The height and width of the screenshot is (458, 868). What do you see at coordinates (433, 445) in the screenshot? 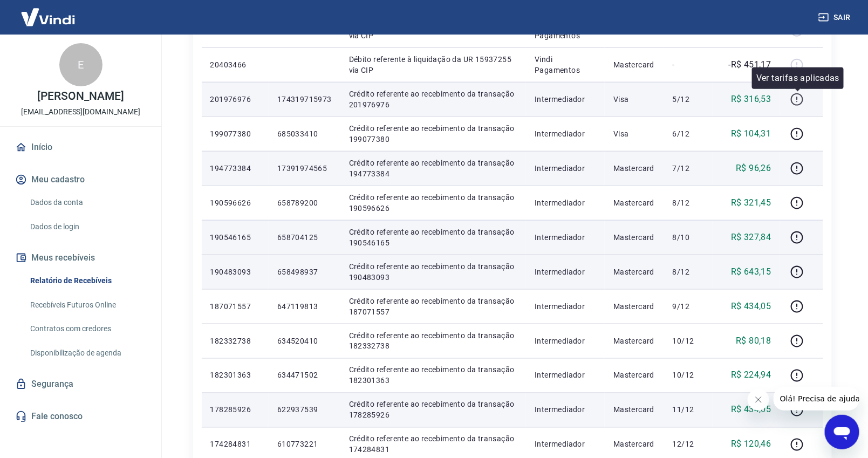
I see `p: Crédito referente ao recebimento da transação 174284831` at bounding box center [433, 445].